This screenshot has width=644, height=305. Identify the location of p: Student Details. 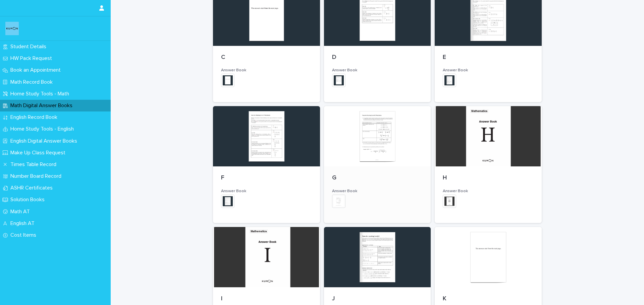
(30, 47).